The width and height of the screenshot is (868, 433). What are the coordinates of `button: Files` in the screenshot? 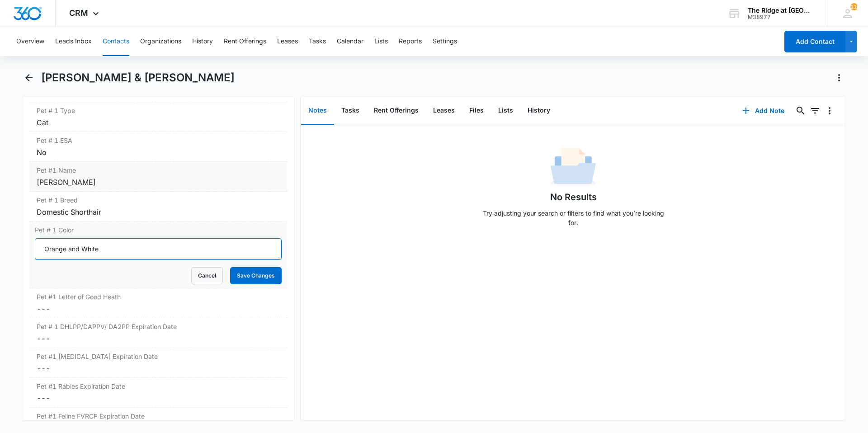 It's located at (477, 111).